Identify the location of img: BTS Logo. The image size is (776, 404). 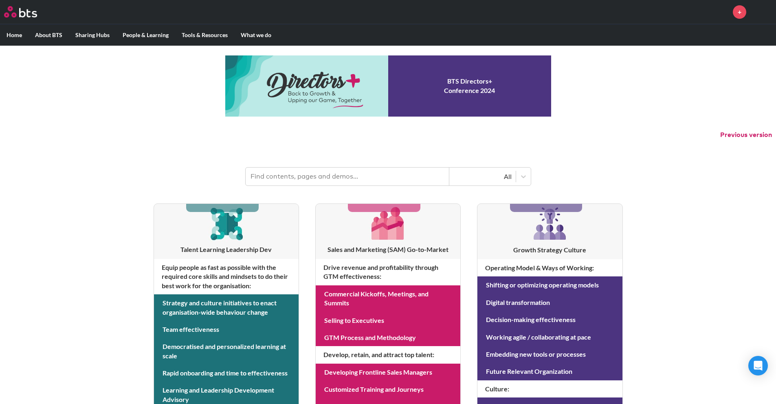
(20, 12).